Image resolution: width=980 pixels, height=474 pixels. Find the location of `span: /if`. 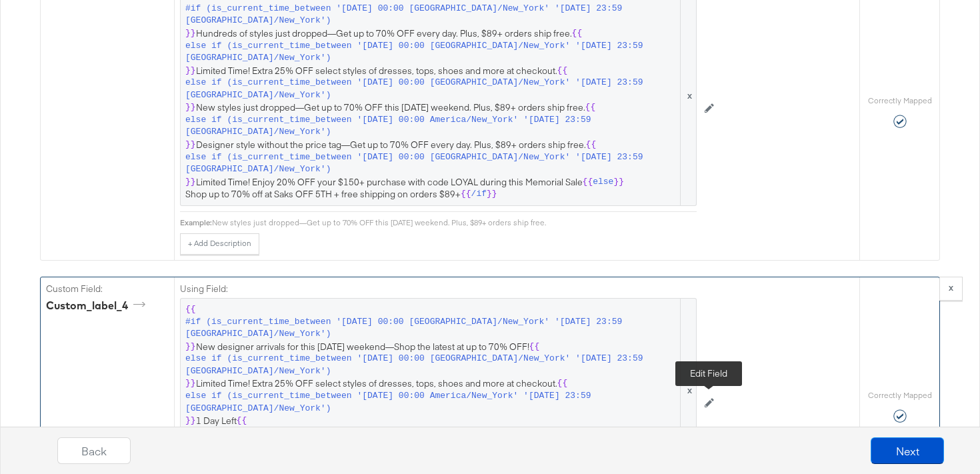

span: /if is located at coordinates (478, 194).